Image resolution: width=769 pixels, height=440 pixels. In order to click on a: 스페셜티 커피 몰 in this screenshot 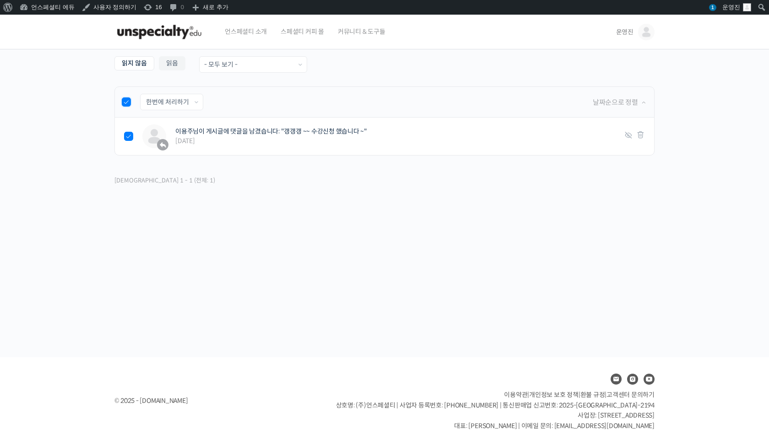, I will do `click(302, 32)`.